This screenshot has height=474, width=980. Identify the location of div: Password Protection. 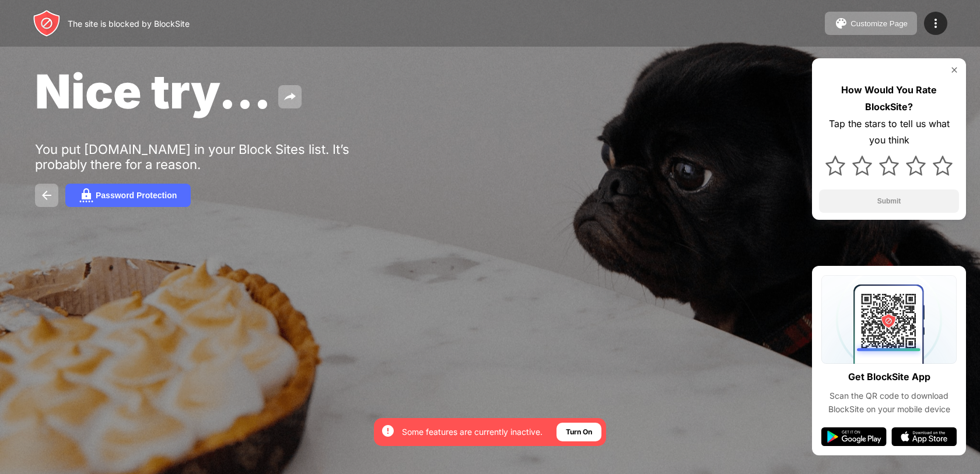
(136, 195).